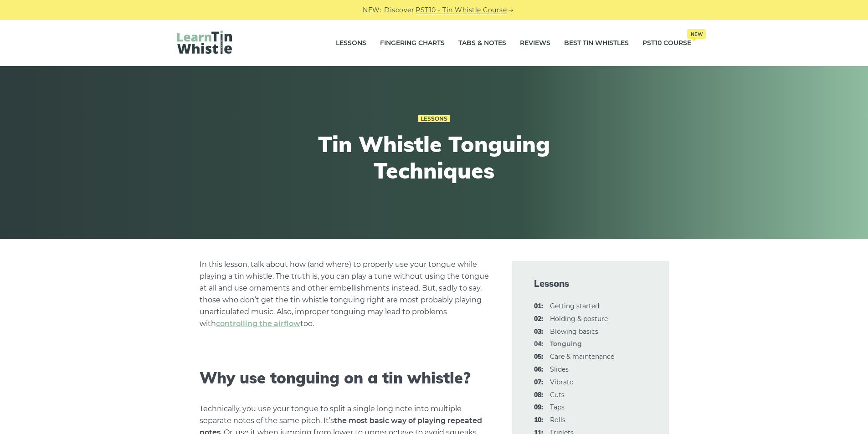 The width and height of the screenshot is (868, 434). What do you see at coordinates (539, 408) in the screenshot?
I see `span: 09:` at bounding box center [539, 408].